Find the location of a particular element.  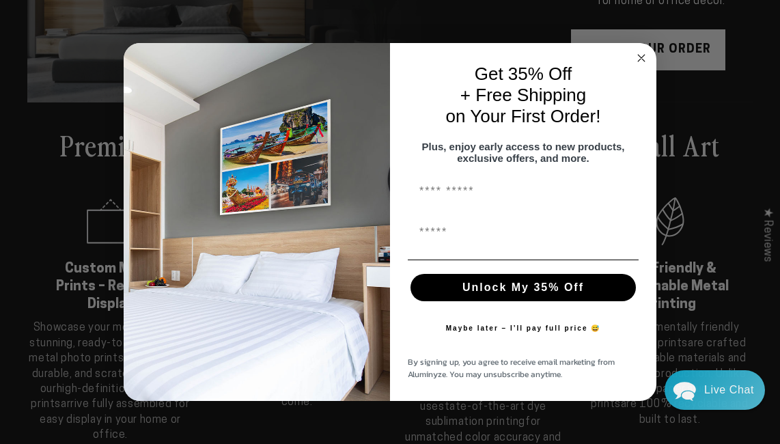

button: Close dialog is located at coordinates (642, 58).